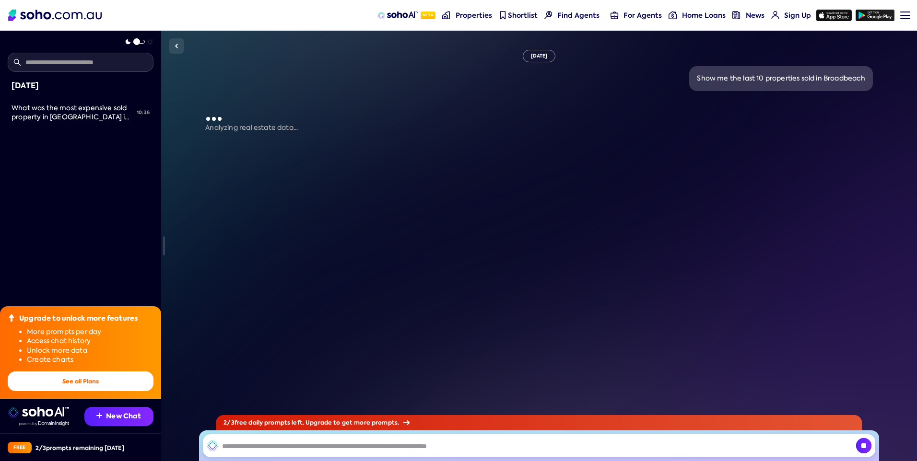 This screenshot has height=461, width=917. Describe the element at coordinates (474, 15) in the screenshot. I see `span: Properties` at that location.